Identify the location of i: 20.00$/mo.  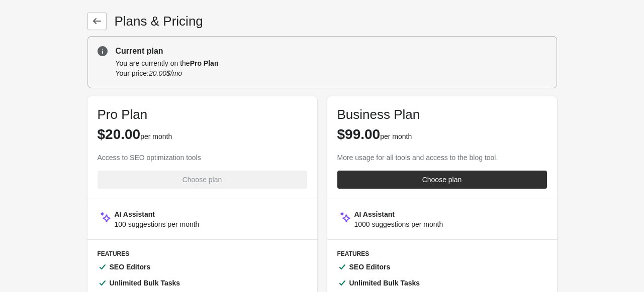
(165, 74).